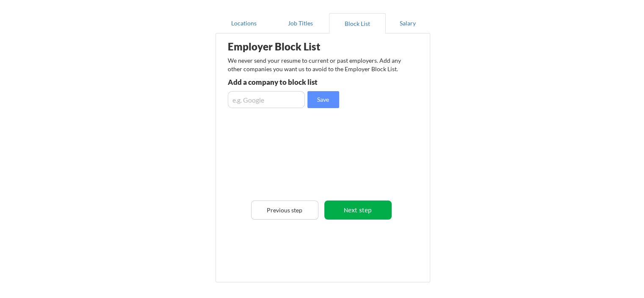 The height and width of the screenshot is (298, 644). Describe the element at coordinates (358, 209) in the screenshot. I see `button: Next step` at that location.